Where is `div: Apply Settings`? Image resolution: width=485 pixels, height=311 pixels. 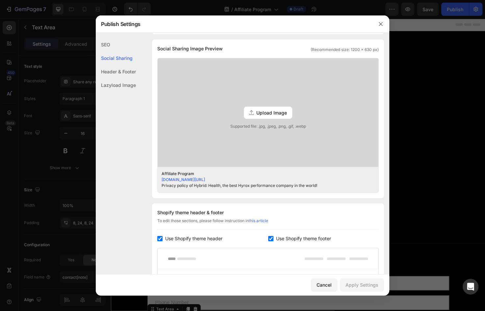
div: Apply Settings is located at coordinates (362, 285).